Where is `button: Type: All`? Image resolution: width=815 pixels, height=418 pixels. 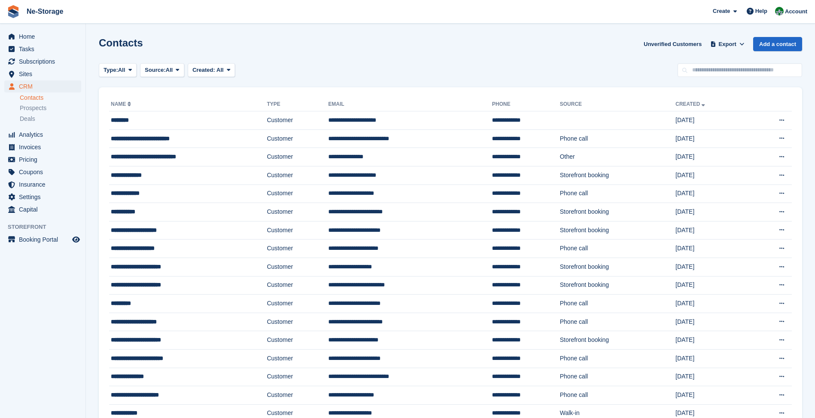
button: Type: All is located at coordinates (118, 70).